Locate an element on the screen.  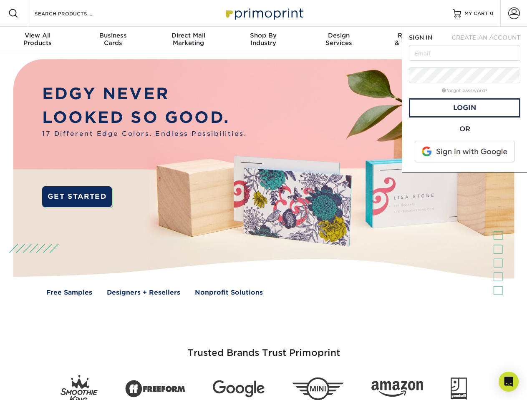
p: EDGY NEVER is located at coordinates (144, 94).